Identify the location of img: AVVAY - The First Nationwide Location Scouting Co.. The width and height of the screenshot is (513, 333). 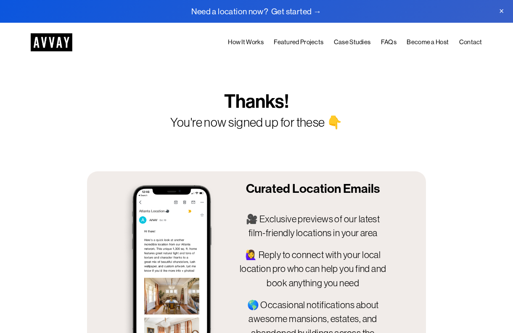
(51, 42).